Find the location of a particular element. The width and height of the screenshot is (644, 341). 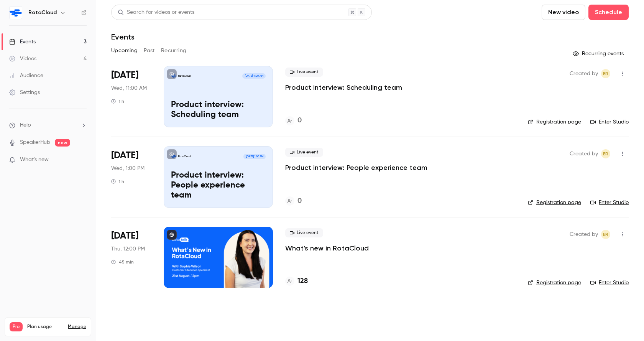

a: What's new in RotaCloud is located at coordinates (327, 248).